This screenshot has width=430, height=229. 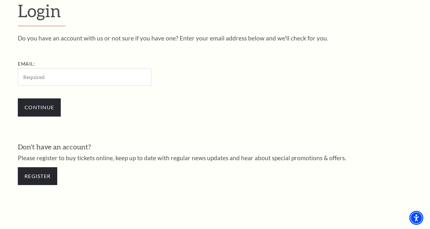 I want to click on h3: Don't have an account?, so click(x=215, y=147).